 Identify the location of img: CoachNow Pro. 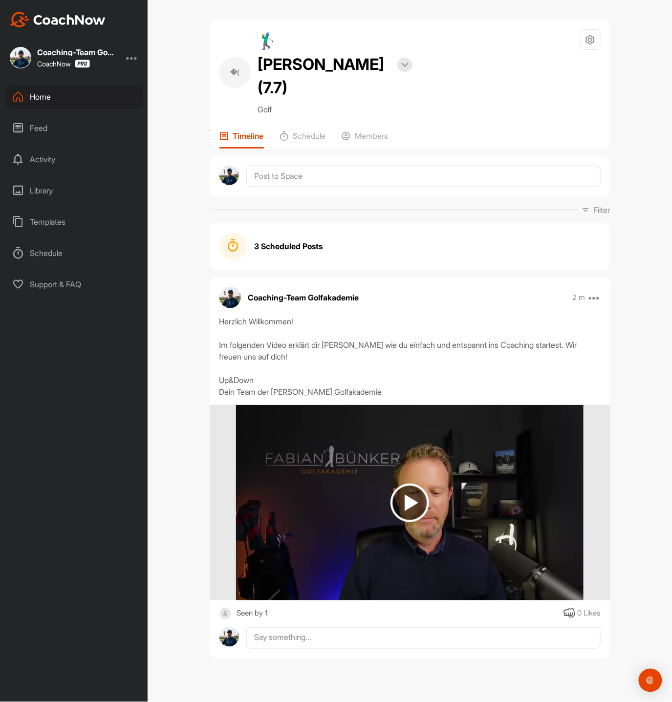
(82, 63).